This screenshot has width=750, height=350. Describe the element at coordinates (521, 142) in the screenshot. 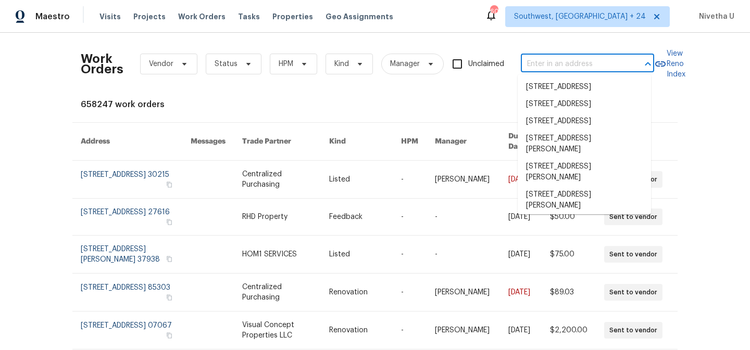

I see `th: Due Date` at that location.